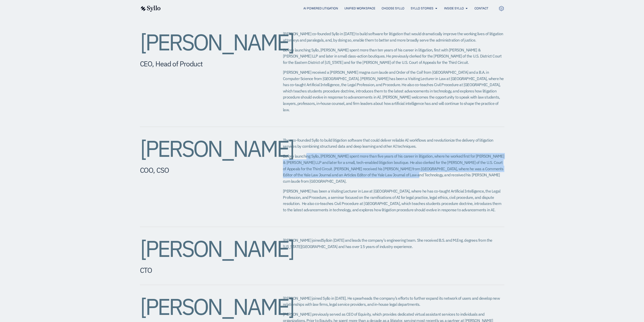  Describe the element at coordinates (393, 8) in the screenshot. I see `span: Choose Syllo` at that location.